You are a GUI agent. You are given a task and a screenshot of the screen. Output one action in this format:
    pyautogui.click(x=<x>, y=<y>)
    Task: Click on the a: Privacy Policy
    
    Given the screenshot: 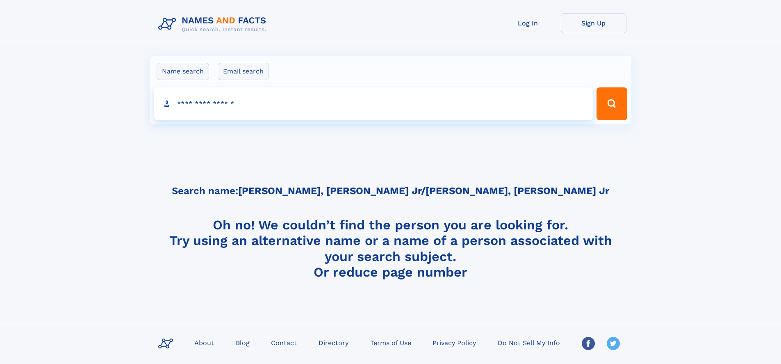 What is the action you would take?
    pyautogui.click(x=454, y=342)
    